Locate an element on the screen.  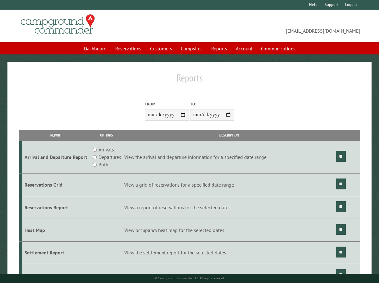
td: Settlement Report is located at coordinates (56, 252).